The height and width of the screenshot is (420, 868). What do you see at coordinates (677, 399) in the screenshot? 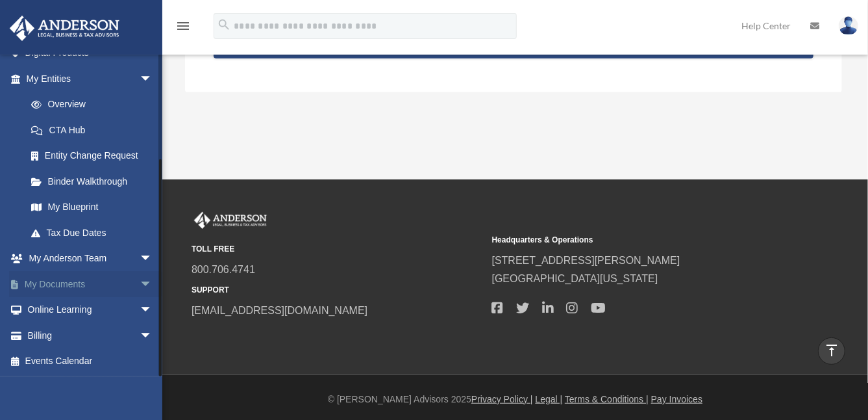
I see `a: Pay Invoices` at bounding box center [677, 399].